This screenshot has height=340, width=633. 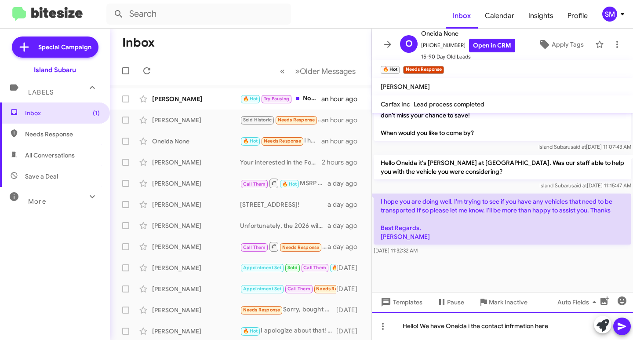 What do you see at coordinates (199, 14) in the screenshot?
I see `input: Search` at bounding box center [199, 14].